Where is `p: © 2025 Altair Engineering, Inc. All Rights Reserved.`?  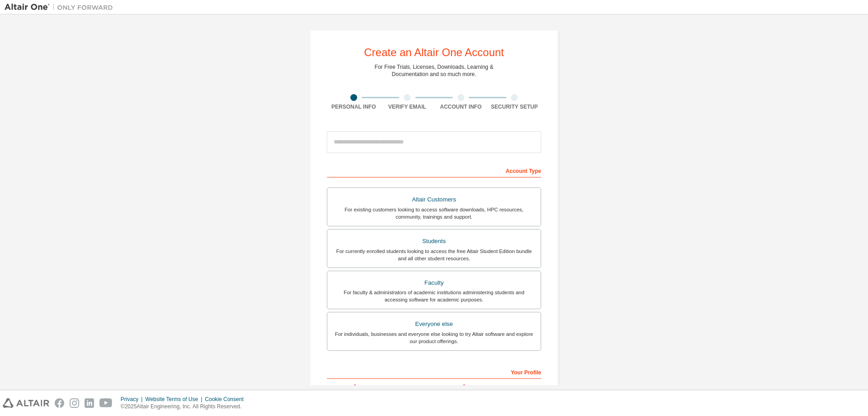
p: © 2025 Altair Engineering, Inc. All Rights Reserved. is located at coordinates (185, 406).